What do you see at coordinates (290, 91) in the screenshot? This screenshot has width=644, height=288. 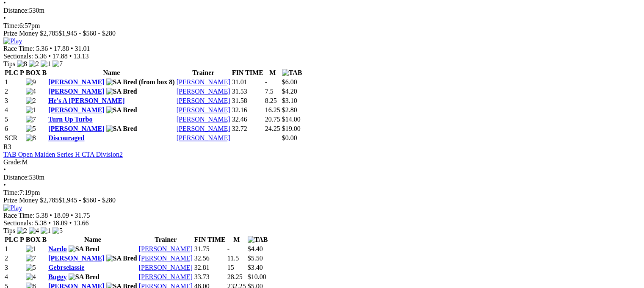 I see `span: $4.20` at bounding box center [290, 91].